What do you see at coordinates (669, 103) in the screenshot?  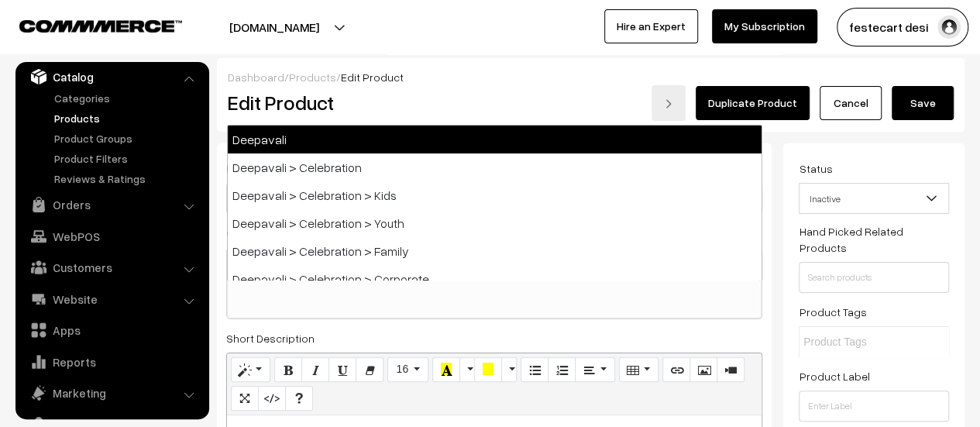 I see `img: right-arrow.png` at bounding box center [669, 103].